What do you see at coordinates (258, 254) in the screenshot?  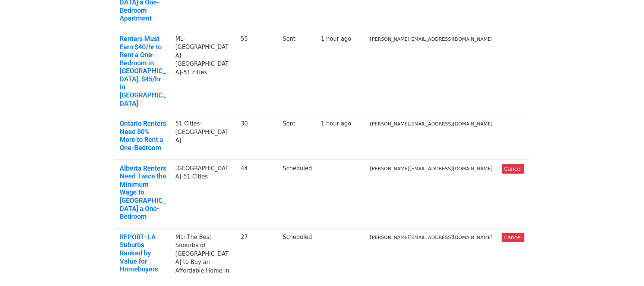 I see `td: 27` at bounding box center [258, 254].